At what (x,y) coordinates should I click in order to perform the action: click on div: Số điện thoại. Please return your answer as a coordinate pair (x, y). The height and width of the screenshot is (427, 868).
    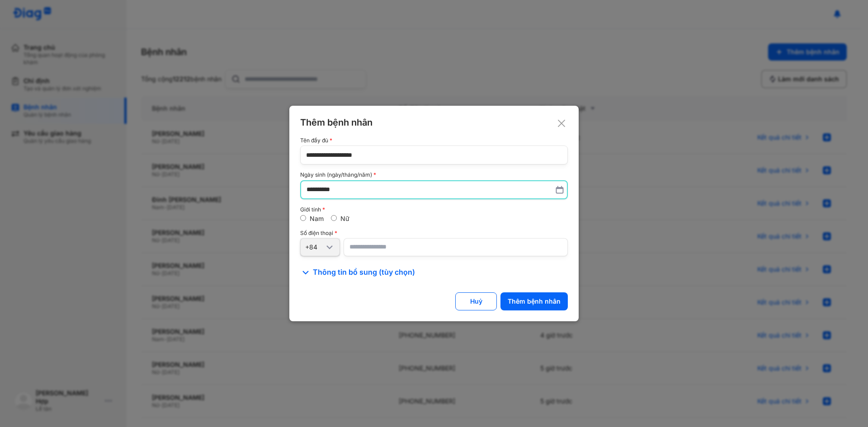
    Looking at the image, I should click on (434, 233).